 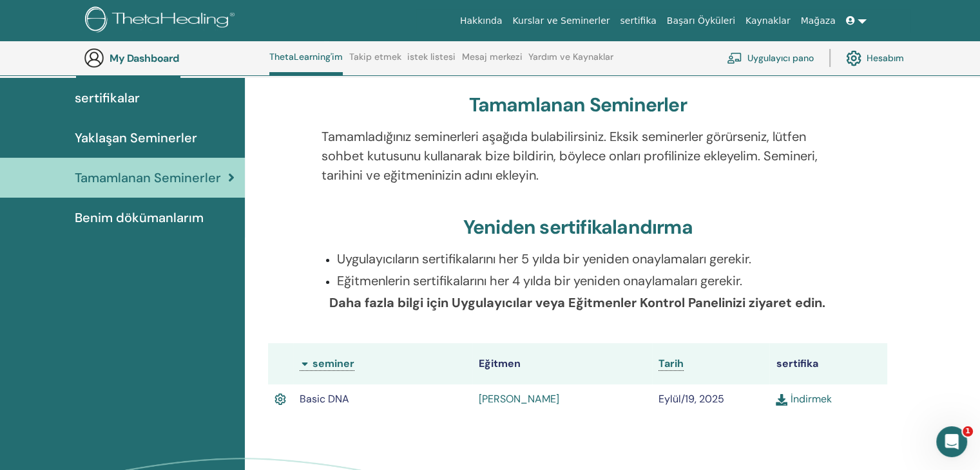 I want to click on th: sertifika, so click(x=828, y=364).